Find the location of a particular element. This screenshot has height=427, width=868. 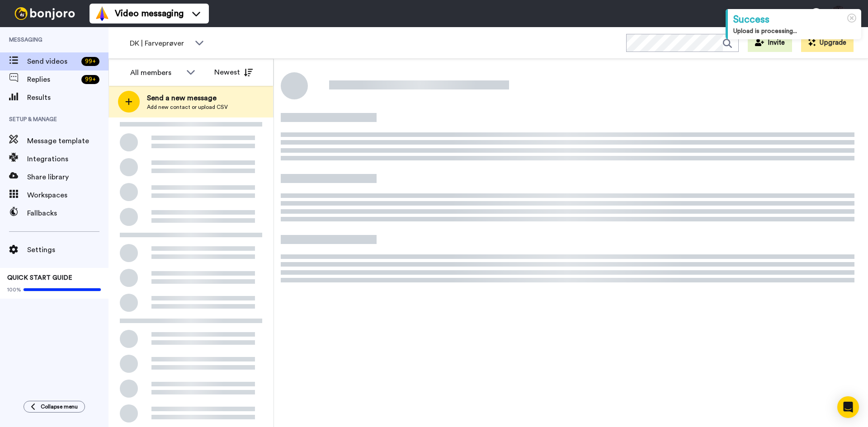

span: Add new contact or upload CSV is located at coordinates (187, 107).